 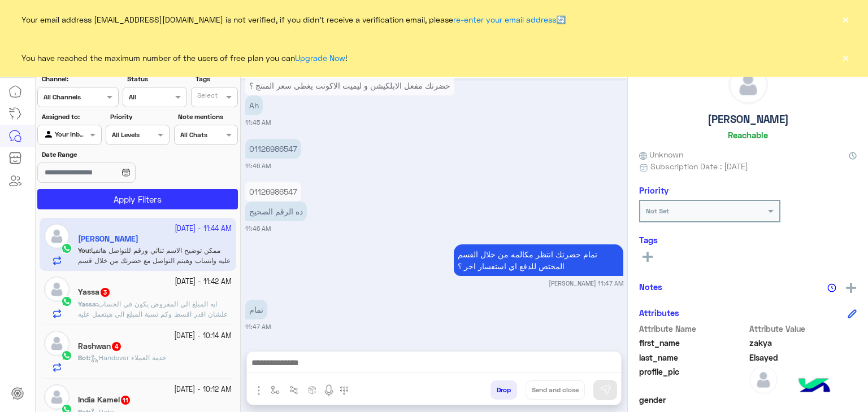 What do you see at coordinates (803, 399) in the screenshot?
I see `span: null` at bounding box center [803, 399].